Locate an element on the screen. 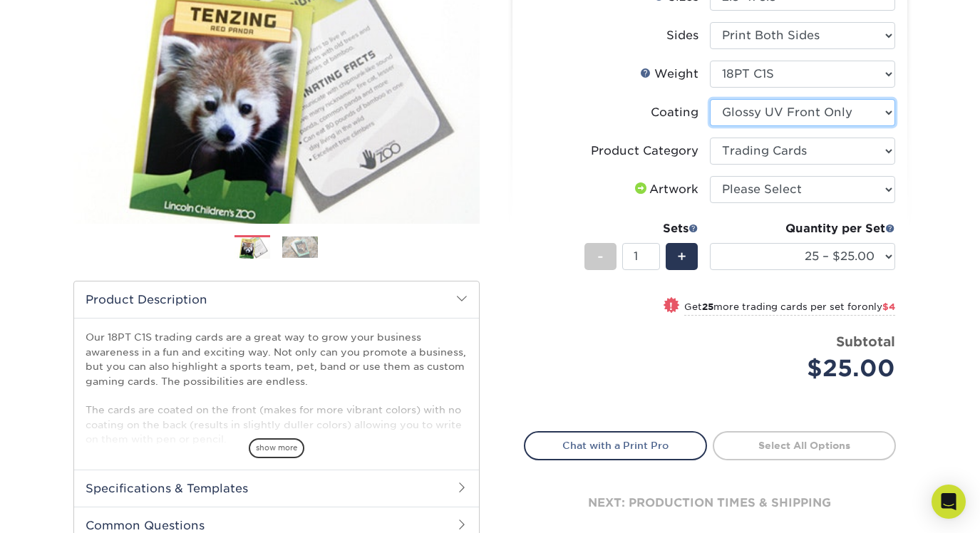 The width and height of the screenshot is (980, 533). div: Artwork is located at coordinates (665, 190).